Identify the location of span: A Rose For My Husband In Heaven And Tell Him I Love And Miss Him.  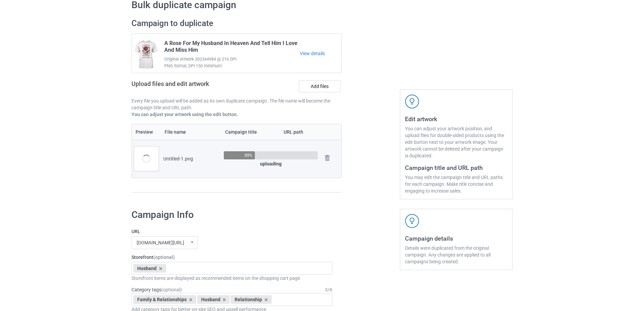
(232, 48).